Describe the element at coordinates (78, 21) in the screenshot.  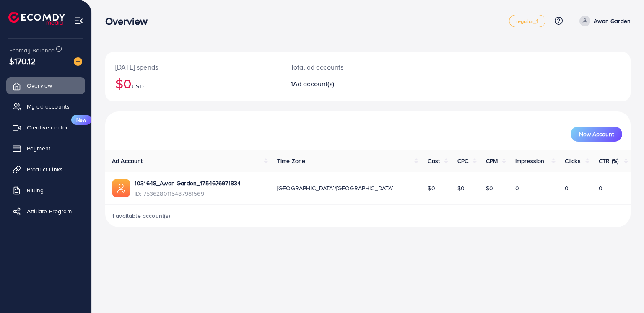
I see `img: menu` at that location.